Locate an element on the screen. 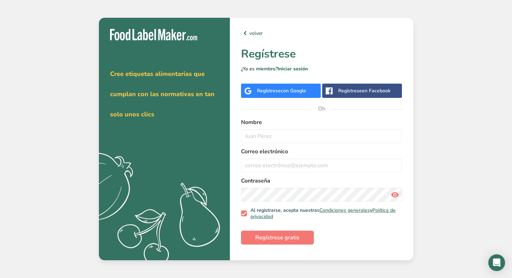  font: Nombre is located at coordinates (252, 122).